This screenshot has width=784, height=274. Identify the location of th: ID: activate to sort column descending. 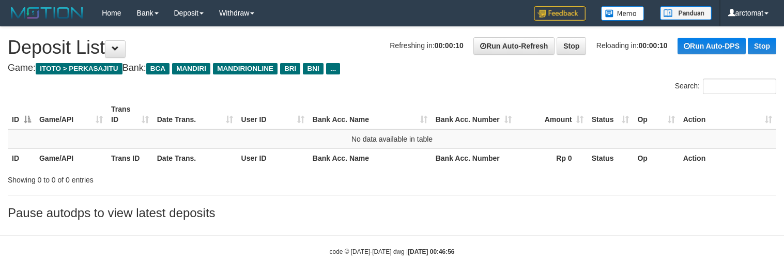
(21, 114).